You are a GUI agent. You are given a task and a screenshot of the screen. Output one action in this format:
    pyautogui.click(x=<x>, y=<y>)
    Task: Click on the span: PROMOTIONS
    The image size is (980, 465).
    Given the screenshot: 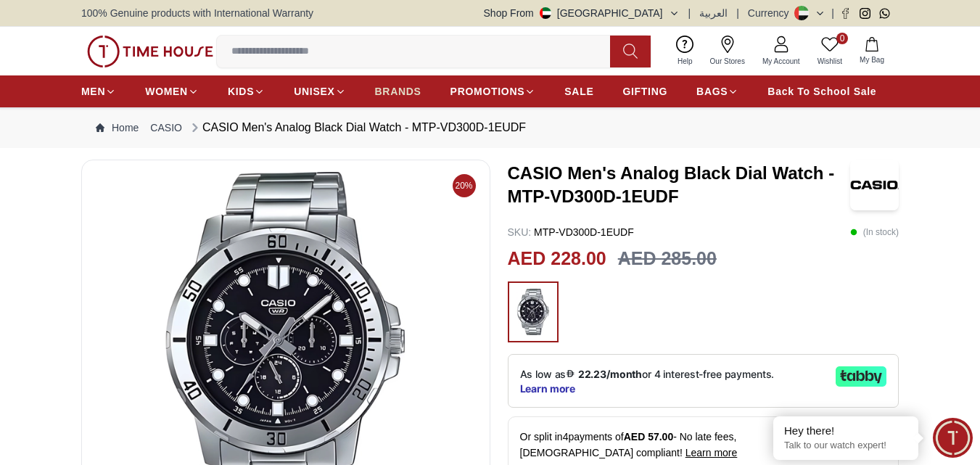 What is the action you would take?
    pyautogui.click(x=487, y=91)
    